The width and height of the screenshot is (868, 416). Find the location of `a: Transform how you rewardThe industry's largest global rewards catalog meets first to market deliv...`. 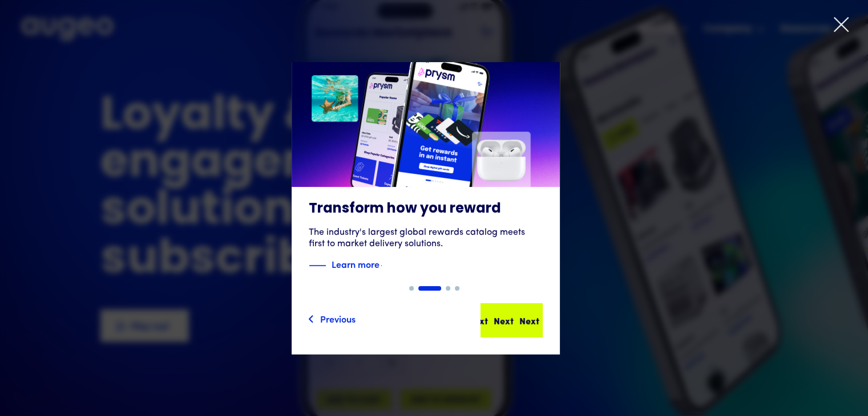

a: Transform how you rewardThe industry's largest global rewards catalog meets first to market deliv... is located at coordinates (425, 174).